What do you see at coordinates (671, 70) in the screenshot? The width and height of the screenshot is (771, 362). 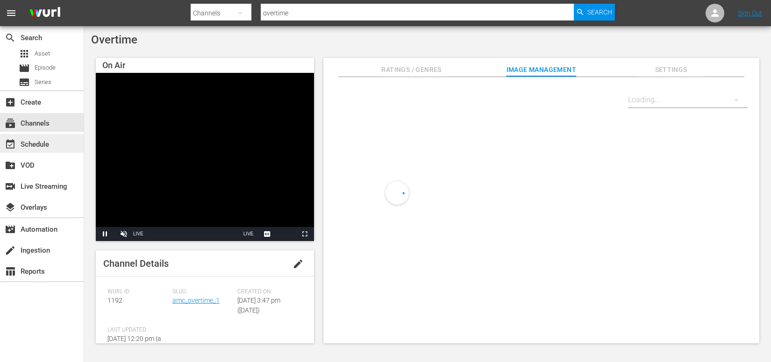 I see `span: Settings` at bounding box center [671, 70].